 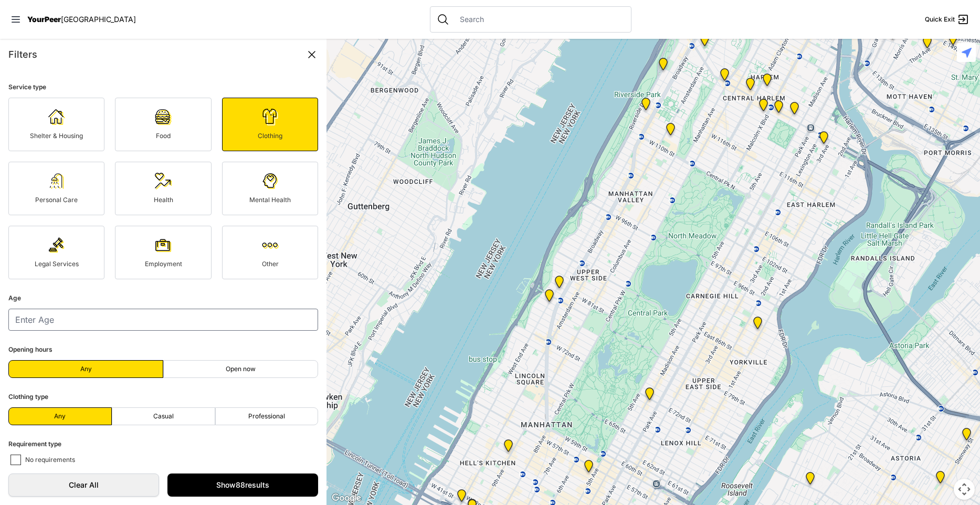 What do you see at coordinates (646, 107) in the screenshot?
I see `div: Ford Hall` at bounding box center [646, 107].